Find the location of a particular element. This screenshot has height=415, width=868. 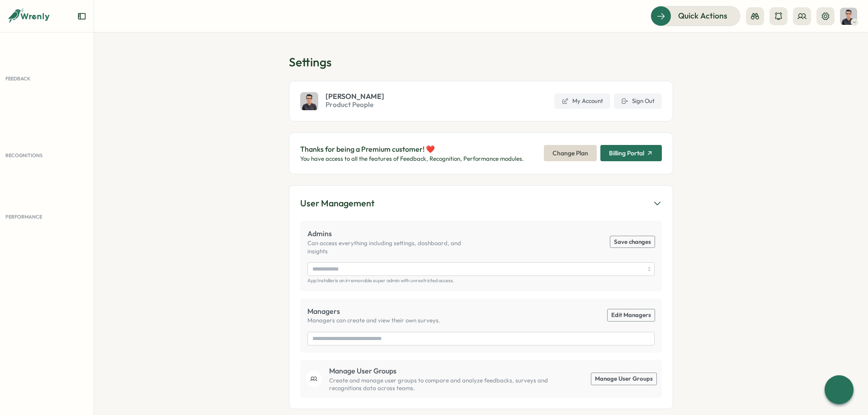

button: Quick Actions is located at coordinates (695, 16).